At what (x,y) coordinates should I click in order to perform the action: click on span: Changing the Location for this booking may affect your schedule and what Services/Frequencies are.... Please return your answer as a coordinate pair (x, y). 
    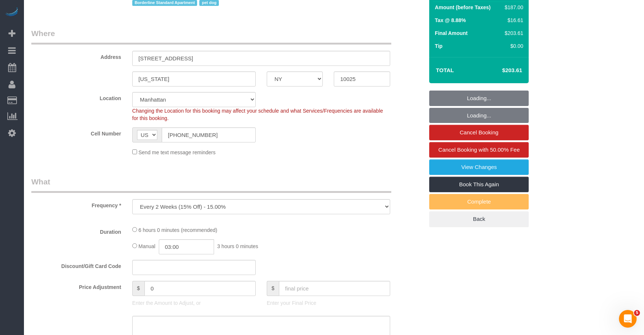
    Looking at the image, I should click on (257, 115).